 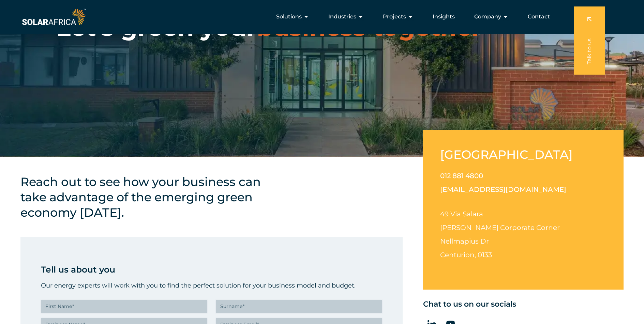 What do you see at coordinates (523, 304) in the screenshot?
I see `h5: Chat to us on our socials` at bounding box center [523, 304].